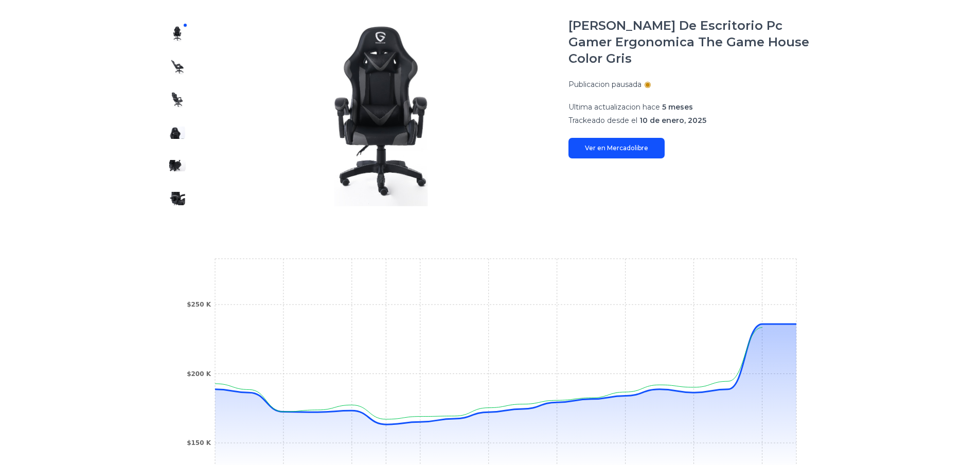 This screenshot has height=465, width=980. Describe the element at coordinates (199, 443) in the screenshot. I see `tspan: $150 K` at that location.